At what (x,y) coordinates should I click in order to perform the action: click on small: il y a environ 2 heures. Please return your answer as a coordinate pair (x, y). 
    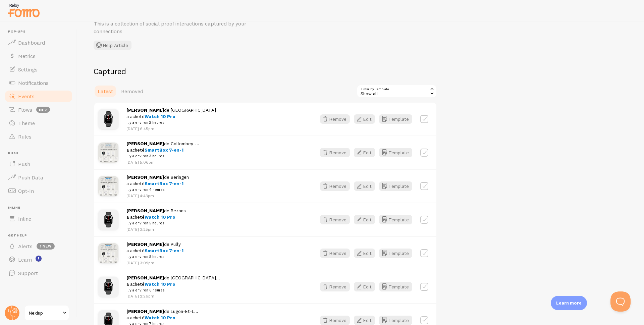
    Looking at the image, I should click on (171, 123).